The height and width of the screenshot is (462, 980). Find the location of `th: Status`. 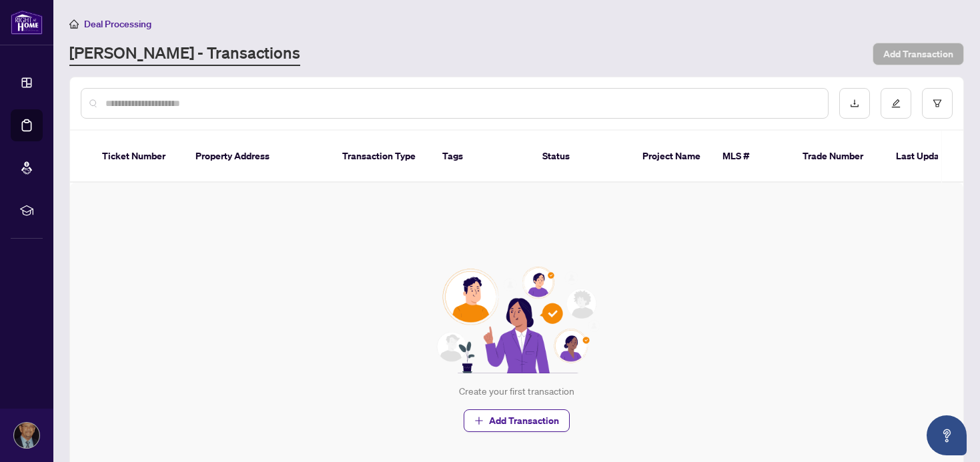

th: Status is located at coordinates (581, 157).